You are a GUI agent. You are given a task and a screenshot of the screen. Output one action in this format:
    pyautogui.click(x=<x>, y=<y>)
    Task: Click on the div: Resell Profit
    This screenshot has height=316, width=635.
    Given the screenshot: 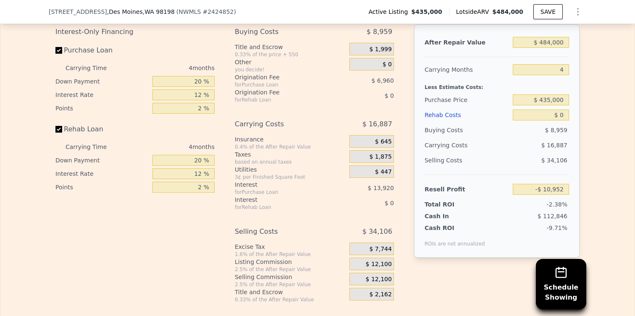 What is the action you would take?
    pyautogui.click(x=467, y=189)
    